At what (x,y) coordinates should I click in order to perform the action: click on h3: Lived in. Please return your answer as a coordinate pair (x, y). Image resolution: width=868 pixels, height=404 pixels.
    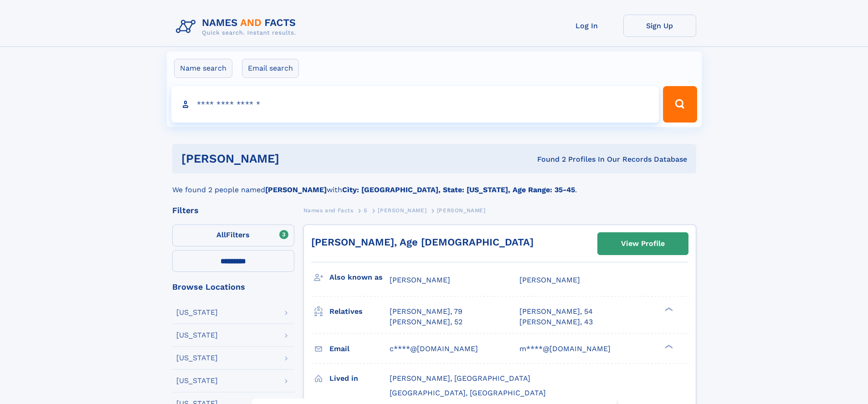
    Looking at the image, I should click on (360, 378).